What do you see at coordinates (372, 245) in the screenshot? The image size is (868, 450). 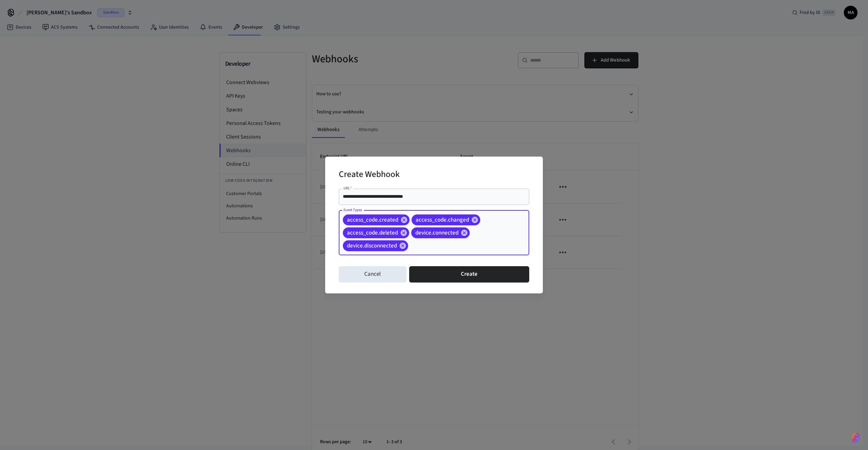 I see `span: device.disconnected` at bounding box center [372, 245].